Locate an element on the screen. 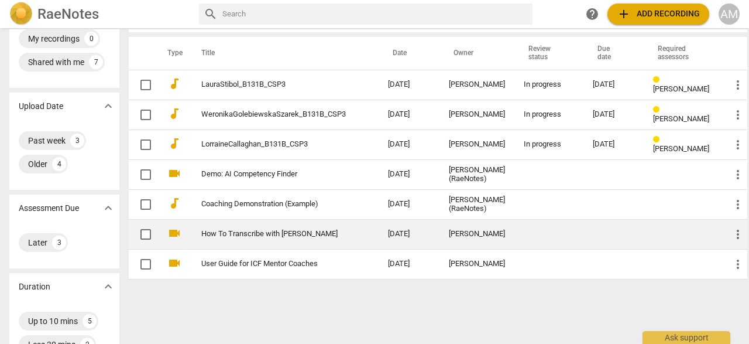 This screenshot has height=344, width=749. p: Upload Date is located at coordinates (41, 106).